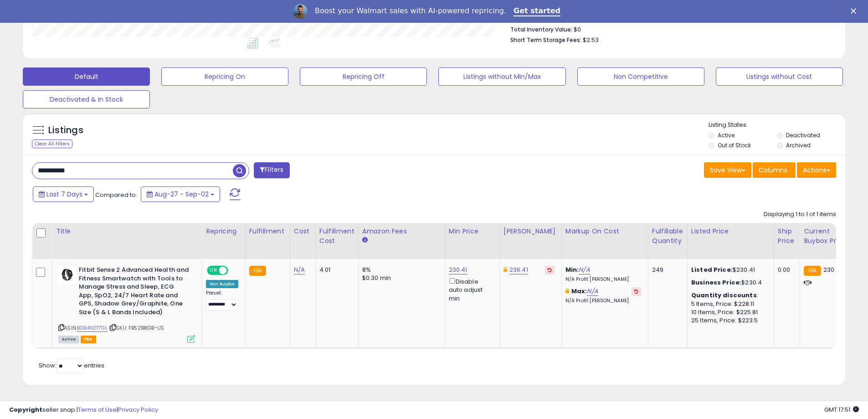 This screenshot has height=419, width=868. Describe the element at coordinates (69, 339) in the screenshot. I see `span: All listings currently available for purchase on Amazon` at that location.